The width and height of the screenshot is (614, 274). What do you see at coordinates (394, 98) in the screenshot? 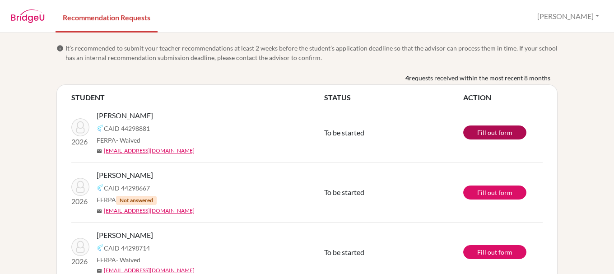
I see `th: STATUS` at bounding box center [394, 98].